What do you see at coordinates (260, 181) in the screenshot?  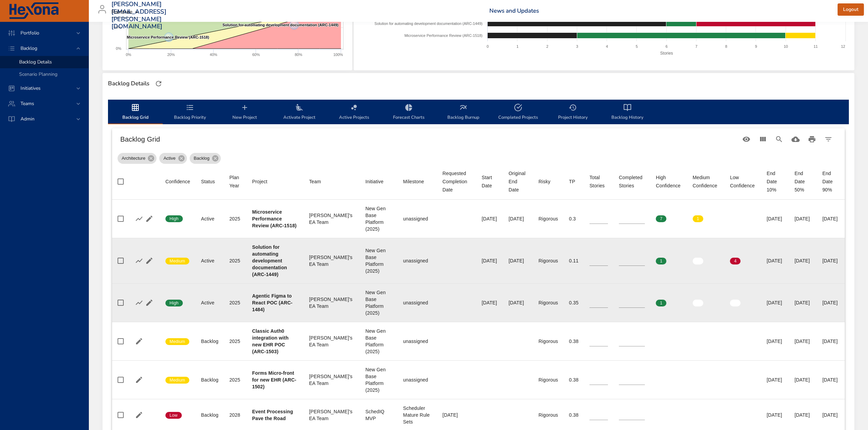 I see `div: Project` at bounding box center [260, 181].